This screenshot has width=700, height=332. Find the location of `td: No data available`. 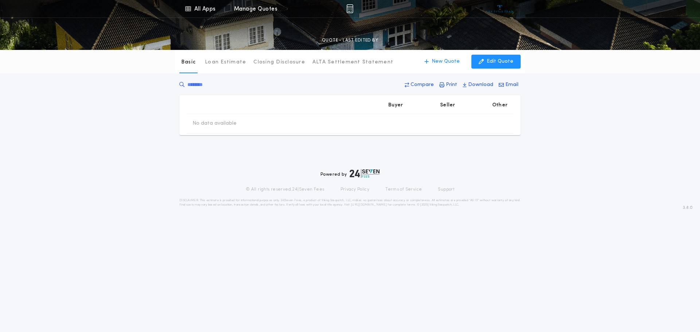

td: No data available is located at coordinates (214, 124).